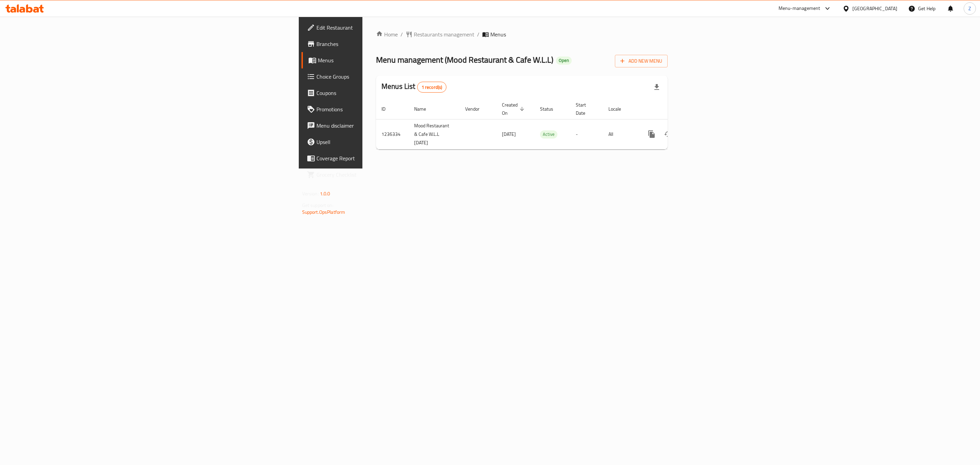 This screenshot has width=980, height=465. I want to click on span: Start Date, so click(586, 109).